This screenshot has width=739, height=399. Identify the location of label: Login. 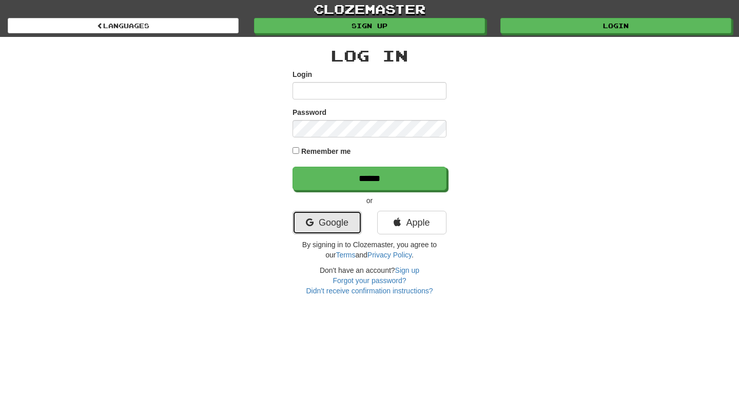
(302, 74).